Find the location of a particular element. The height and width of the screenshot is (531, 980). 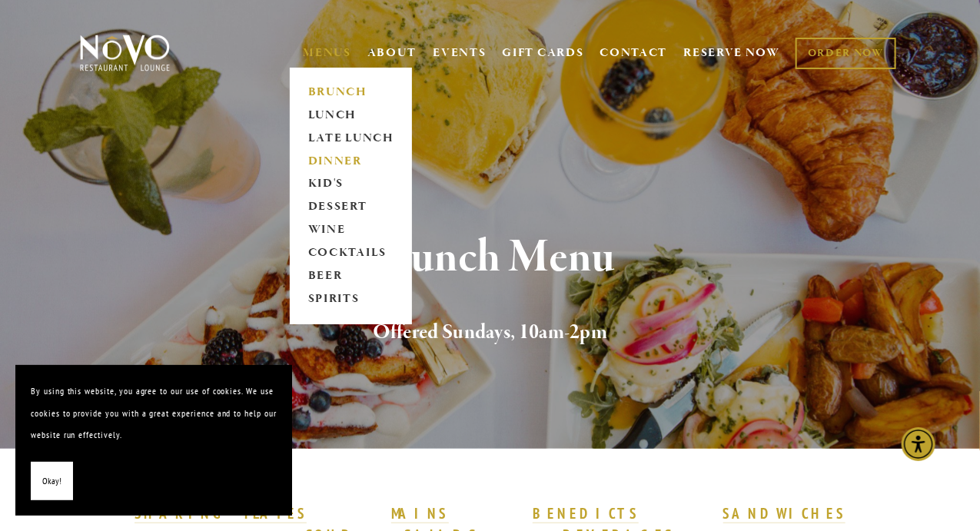

a: RESERVE NOW is located at coordinates (732, 53).